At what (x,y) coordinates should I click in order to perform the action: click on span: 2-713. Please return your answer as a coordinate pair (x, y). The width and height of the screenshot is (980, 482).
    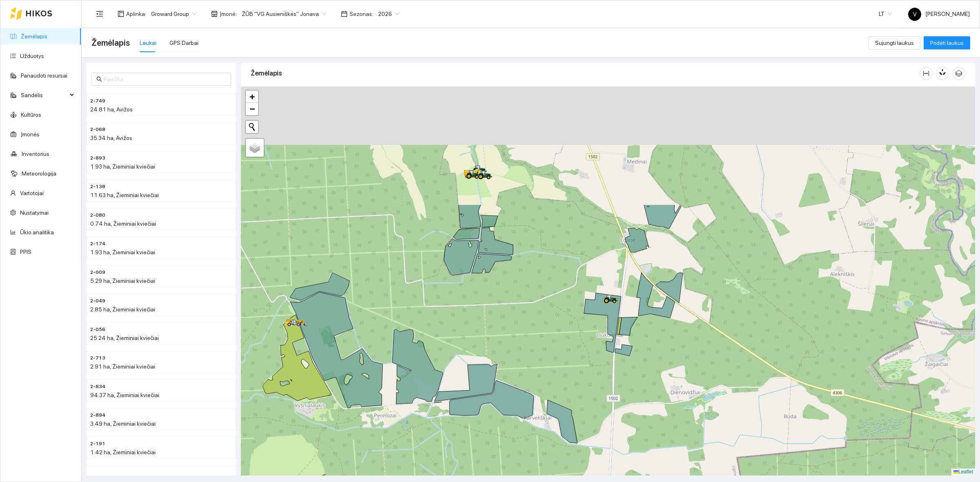
    Looking at the image, I should click on (97, 358).